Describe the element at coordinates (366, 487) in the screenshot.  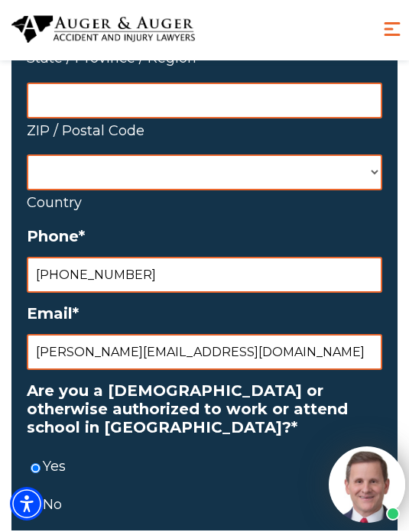
I see `img: Intaker widget Avatar` at that location.